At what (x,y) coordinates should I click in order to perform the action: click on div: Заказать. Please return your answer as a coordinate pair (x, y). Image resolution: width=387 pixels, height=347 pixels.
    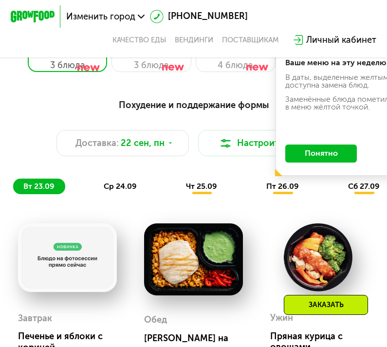
    Looking at the image, I should click on (326, 305).